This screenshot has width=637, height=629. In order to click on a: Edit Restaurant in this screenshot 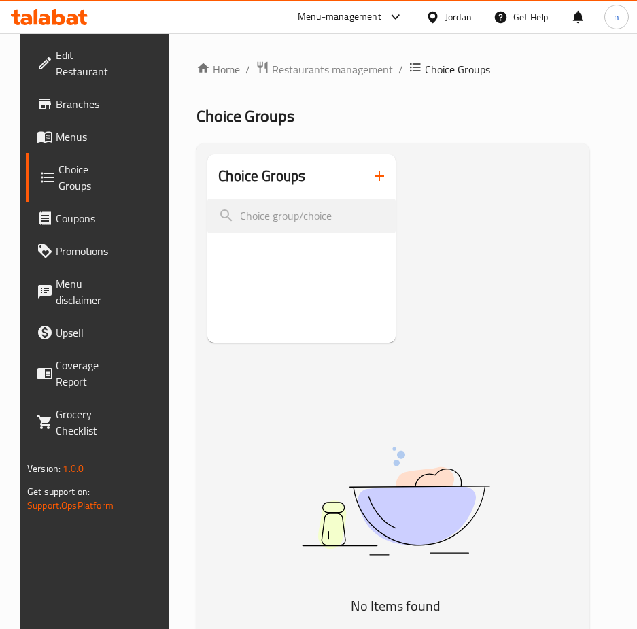, I will do `click(76, 63)`.